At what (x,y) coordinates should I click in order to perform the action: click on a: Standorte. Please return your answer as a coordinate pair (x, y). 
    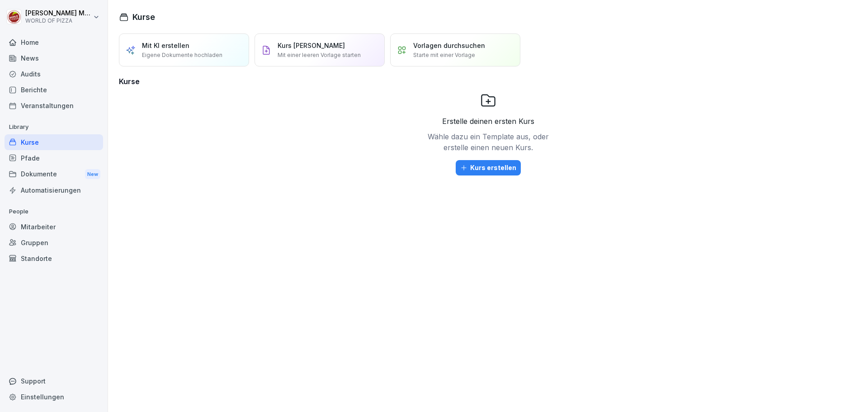
    Looking at the image, I should click on (54, 258).